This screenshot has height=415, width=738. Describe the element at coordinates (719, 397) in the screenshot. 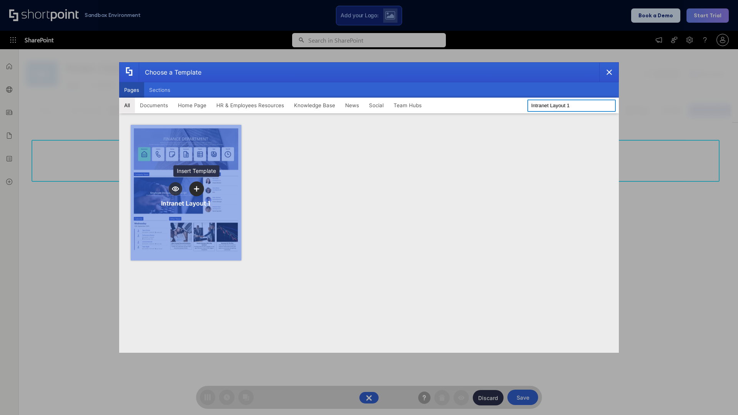

I see `div: Chat Widget` at that location.